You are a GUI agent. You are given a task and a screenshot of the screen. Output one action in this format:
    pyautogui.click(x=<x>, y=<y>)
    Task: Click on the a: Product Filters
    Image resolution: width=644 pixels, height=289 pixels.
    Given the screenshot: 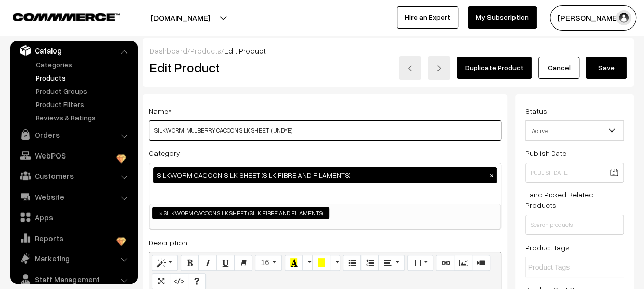 What is the action you would take?
    pyautogui.click(x=84, y=104)
    